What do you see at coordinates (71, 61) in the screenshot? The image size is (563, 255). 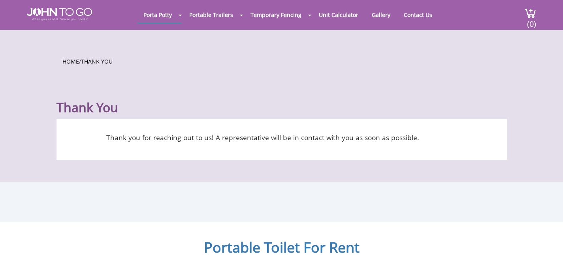 I see `a: Home` at bounding box center [71, 61].